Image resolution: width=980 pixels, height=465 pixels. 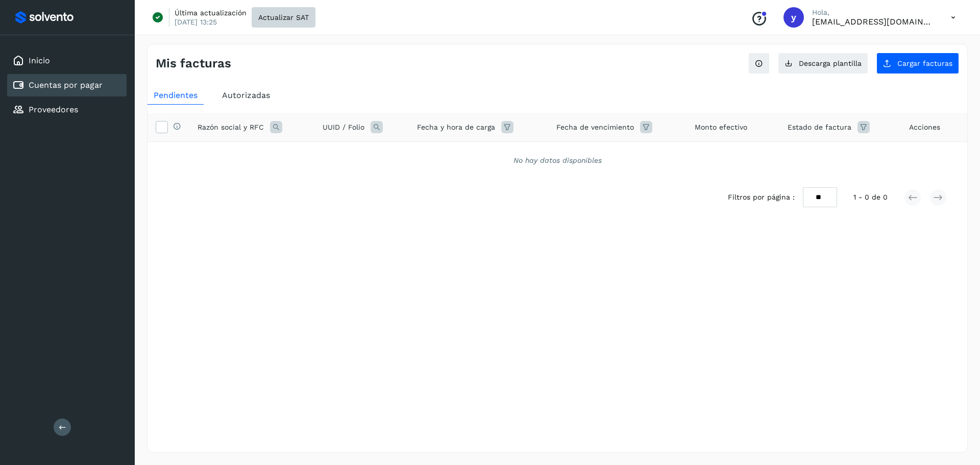 What do you see at coordinates (874, 13) in the screenshot?
I see `p: Hola,` at bounding box center [874, 13].